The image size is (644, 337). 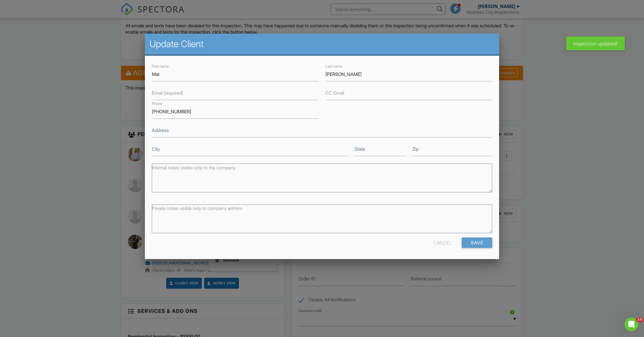 I want to click on label: First name, so click(x=160, y=66).